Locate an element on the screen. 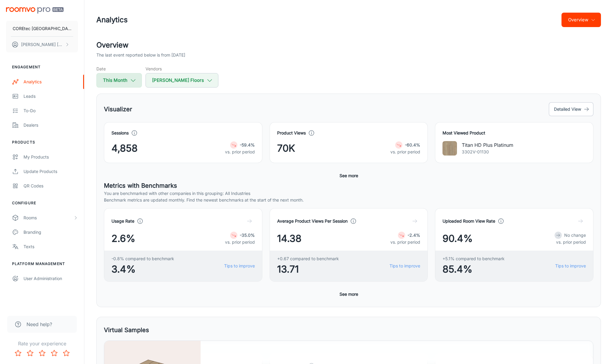  button: Overview is located at coordinates (581, 20).